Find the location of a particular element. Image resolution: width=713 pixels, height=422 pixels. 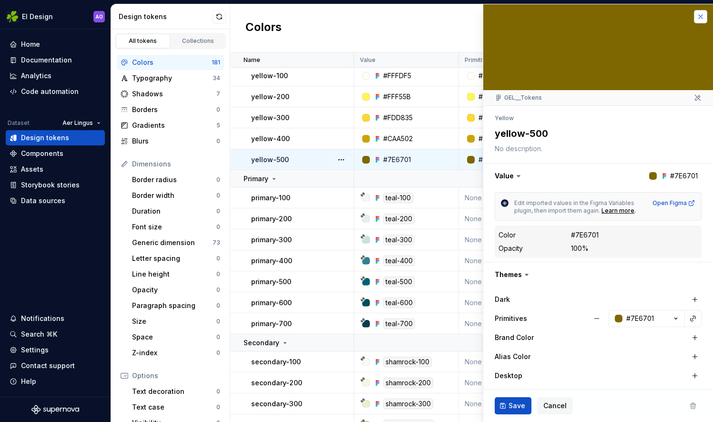

a: Size0 is located at coordinates (176, 321).